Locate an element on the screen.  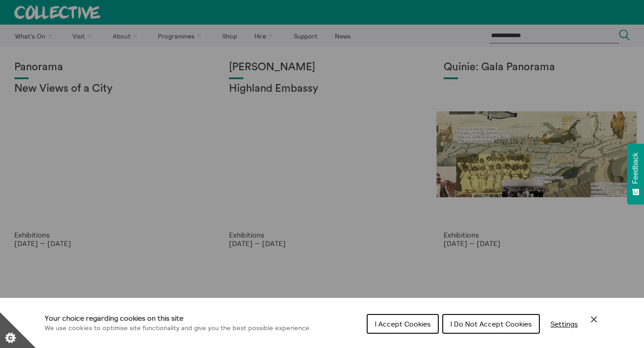
button: Settings is located at coordinates (564, 324).